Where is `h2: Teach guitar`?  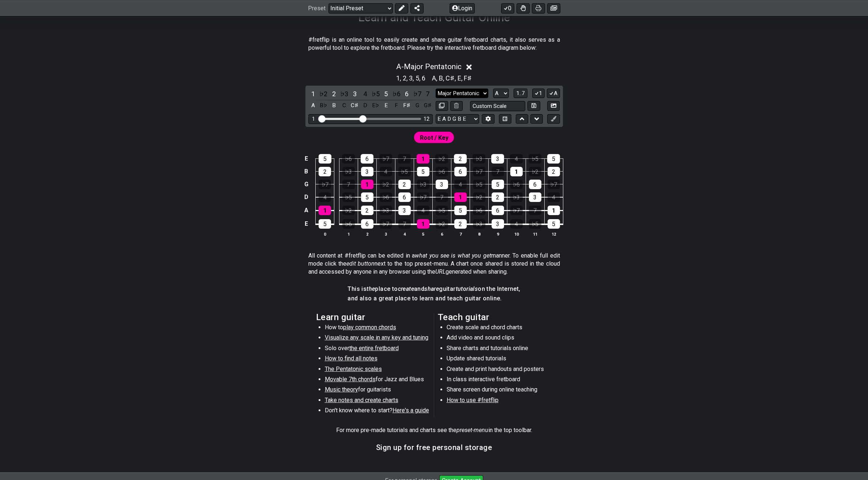
h2: Teach guitar is located at coordinates (495, 317).